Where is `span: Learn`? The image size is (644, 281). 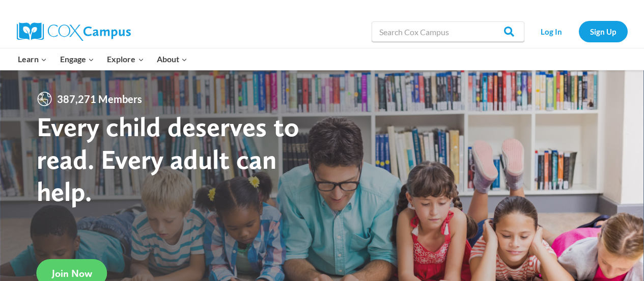
span: Learn is located at coordinates (32, 59).